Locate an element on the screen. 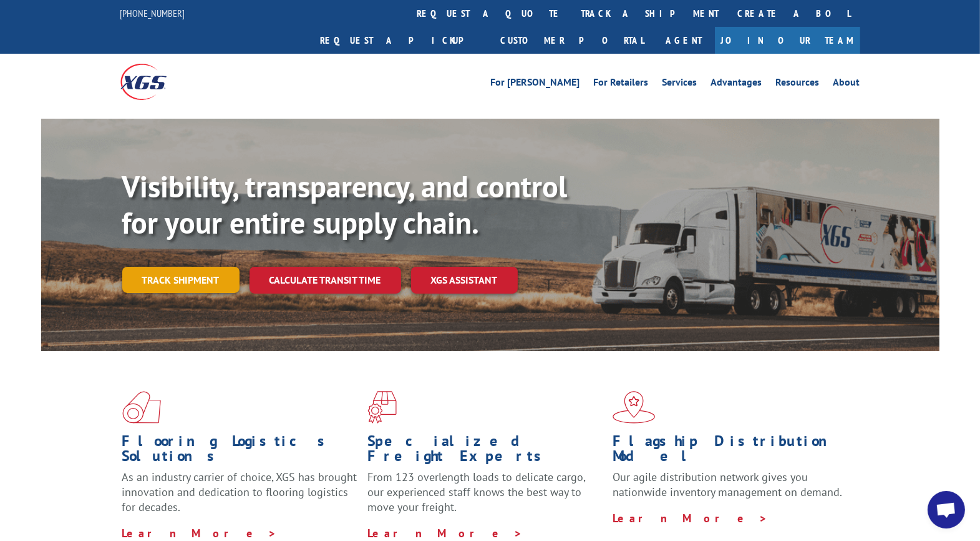 This screenshot has width=980, height=541. a: About is located at coordinates (846, 84).